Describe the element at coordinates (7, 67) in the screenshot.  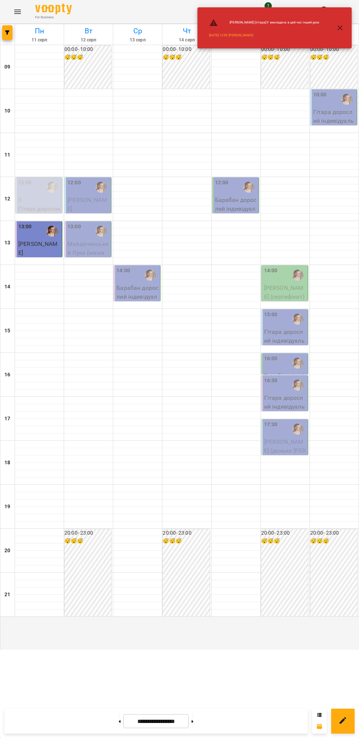
I see `h6: 09` at that location.